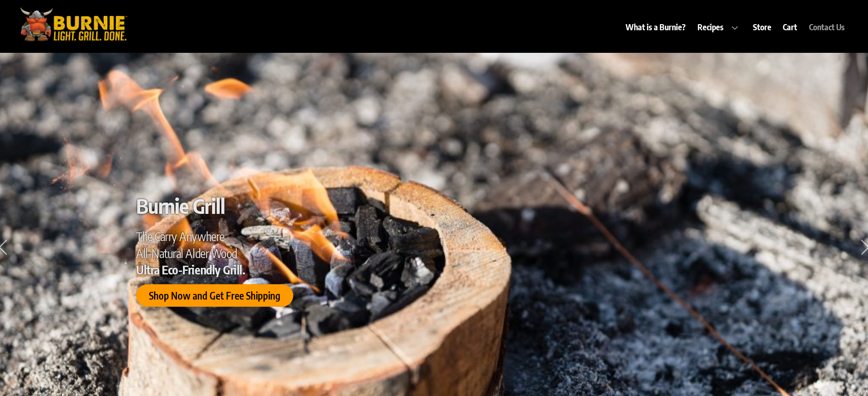  What do you see at coordinates (720, 27) in the screenshot?
I see `a: Recipes` at bounding box center [720, 27].